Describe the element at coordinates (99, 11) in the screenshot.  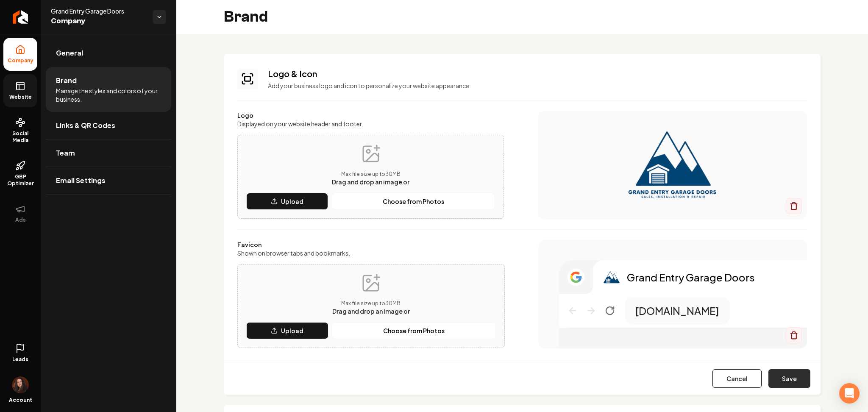
I see `span: Grand Entry Garage Doors` at that location.